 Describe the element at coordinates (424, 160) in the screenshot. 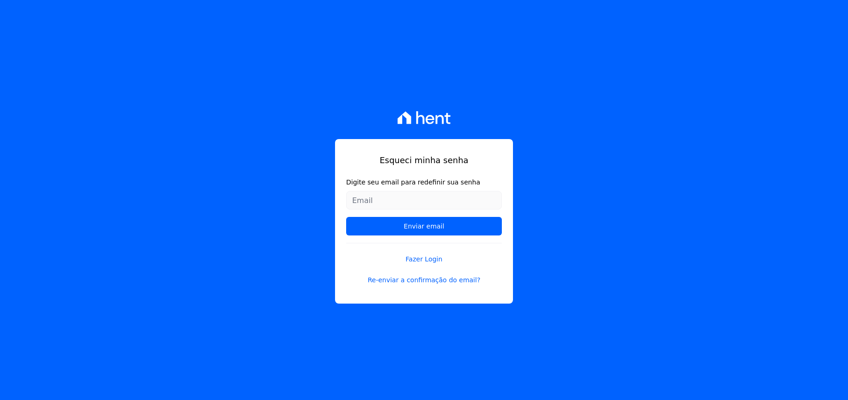

I see `h1: Esqueci minha senha` at that location.